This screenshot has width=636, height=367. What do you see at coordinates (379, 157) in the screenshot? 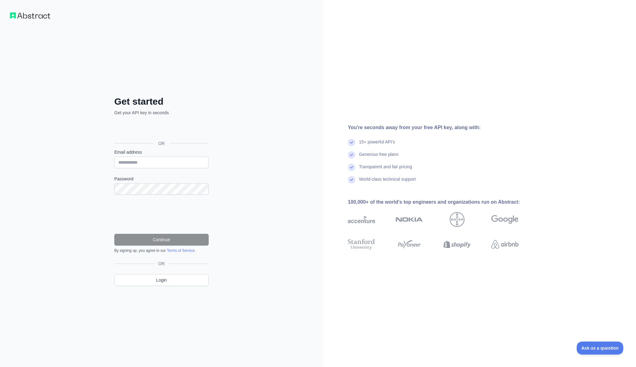
I see `div: Generous free plans` at bounding box center [379, 157].